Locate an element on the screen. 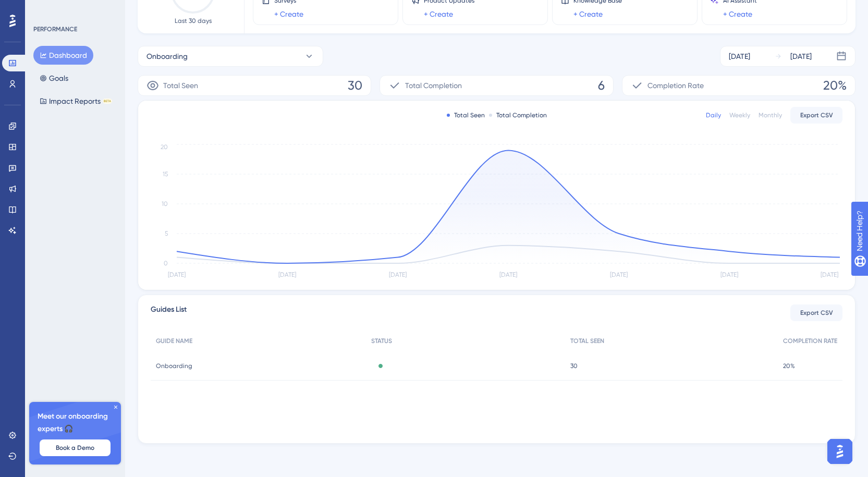 The height and width of the screenshot is (477, 868). span: Total Completion is located at coordinates (433, 85).